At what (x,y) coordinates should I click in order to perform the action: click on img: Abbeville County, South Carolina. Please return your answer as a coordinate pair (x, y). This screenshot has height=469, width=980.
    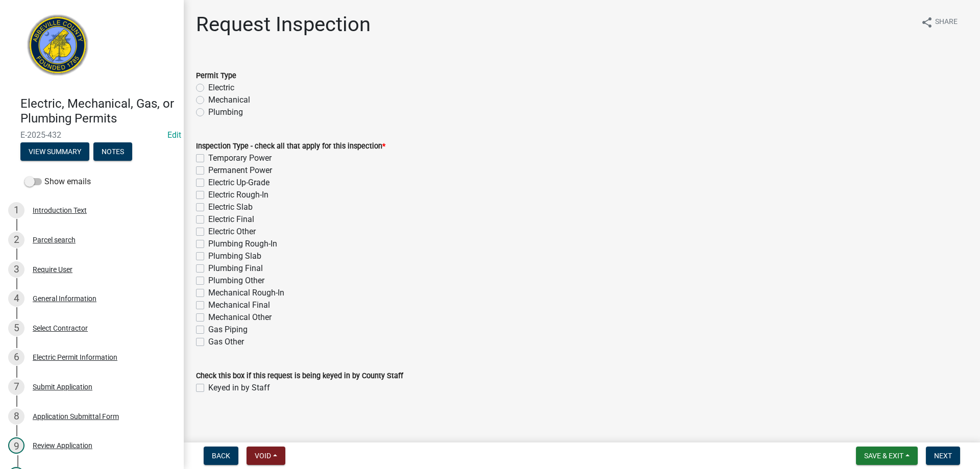
    Looking at the image, I should click on (58, 48).